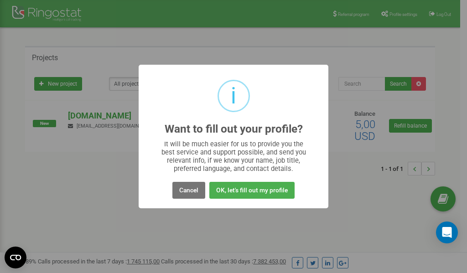  I want to click on div: It will be much easier for us to provide you the best service and support possible, and send you ..., so click(233, 156).